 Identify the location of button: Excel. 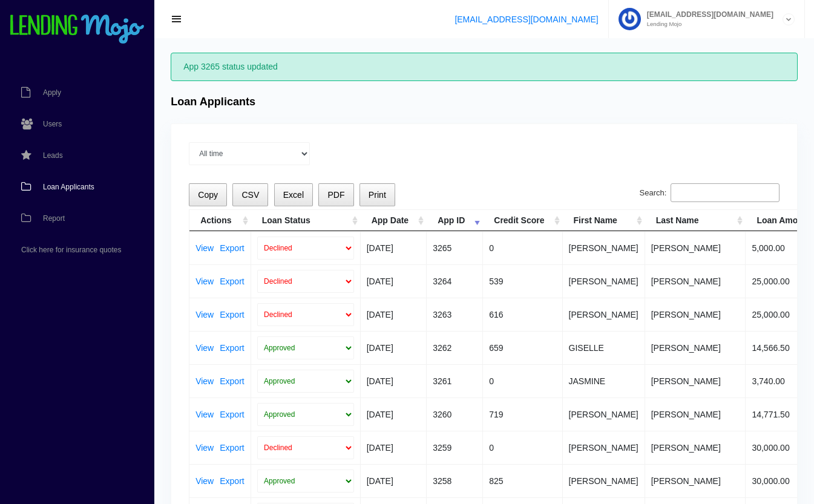
(293, 195).